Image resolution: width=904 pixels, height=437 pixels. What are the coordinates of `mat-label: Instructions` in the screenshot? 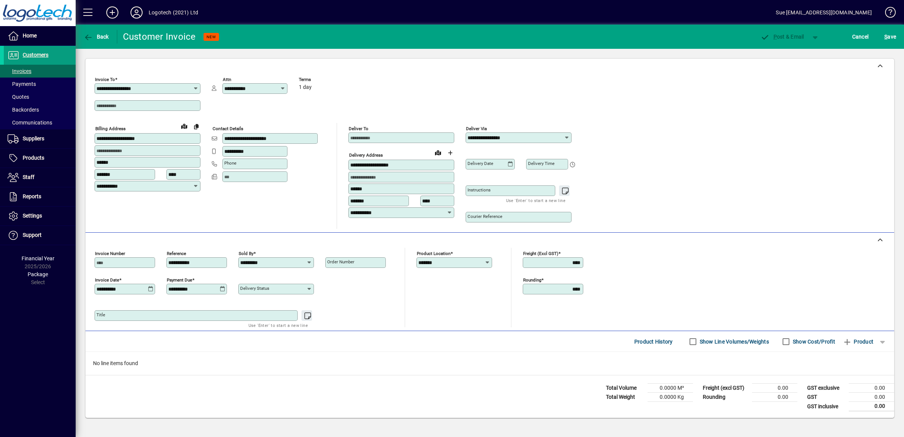 It's located at (479, 190).